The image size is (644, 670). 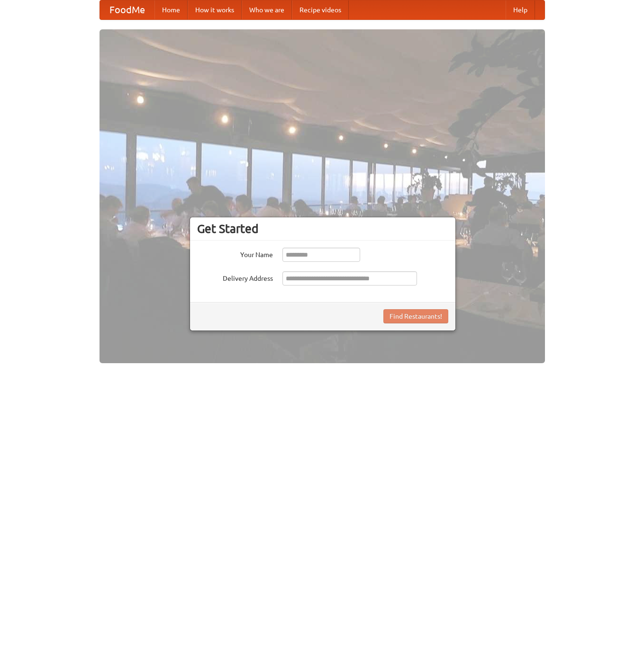 I want to click on h3: Get Started, so click(x=322, y=229).